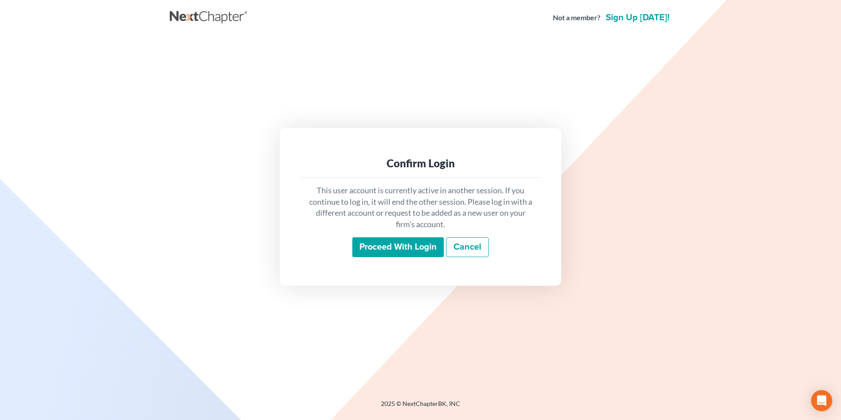  I want to click on div: Confirm Login, so click(420, 163).